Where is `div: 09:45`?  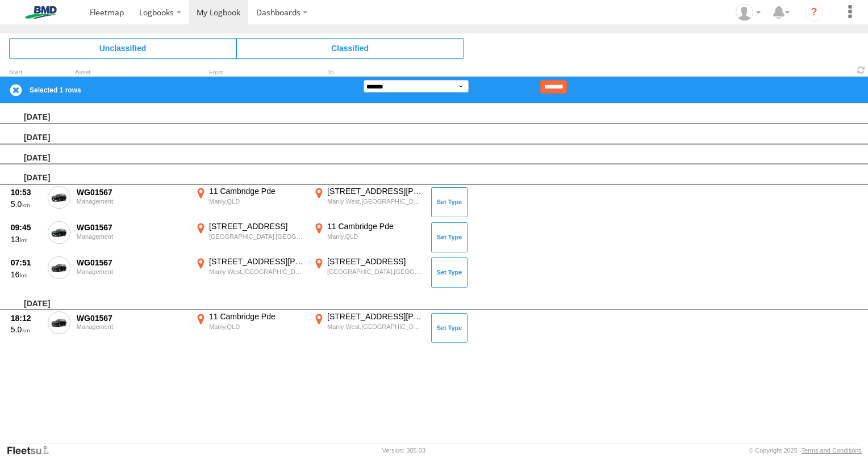 div: 09:45 is located at coordinates (26, 228).